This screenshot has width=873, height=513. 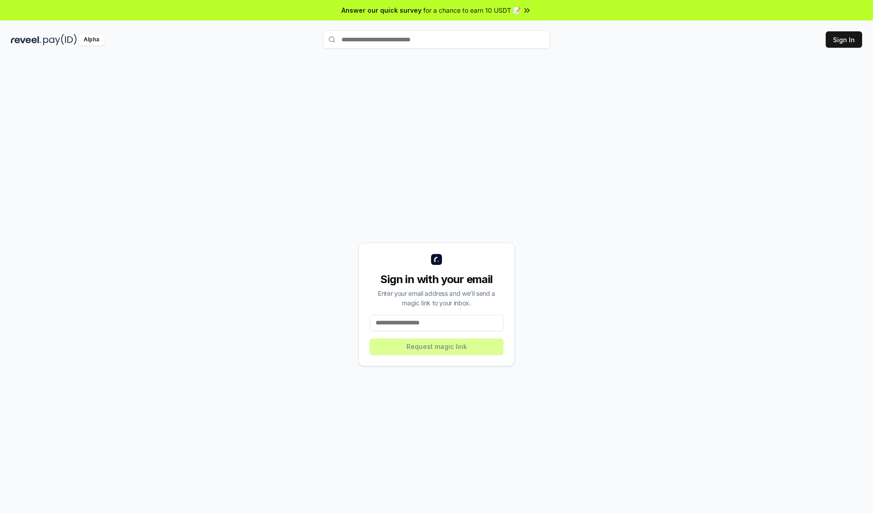 I want to click on span: Answer our quick survey, so click(x=381, y=10).